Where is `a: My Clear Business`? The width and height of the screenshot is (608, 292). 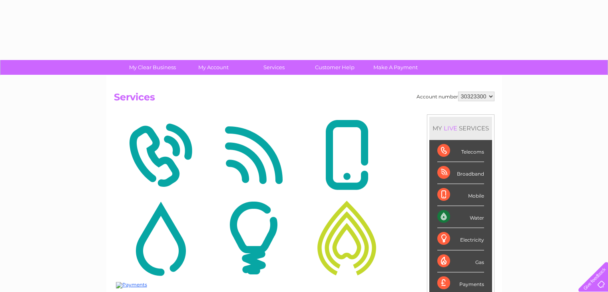
a: My Clear Business is located at coordinates (152, 67).